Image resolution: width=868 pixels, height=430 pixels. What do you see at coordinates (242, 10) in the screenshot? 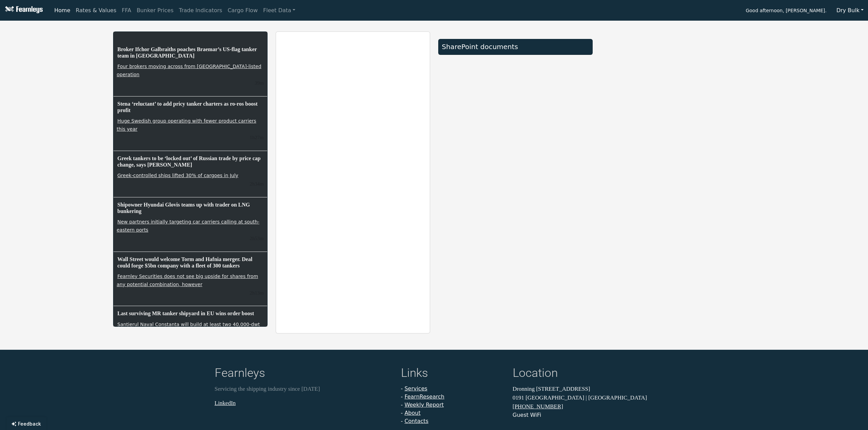
I see `a: Cargo Flow` at bounding box center [242, 10].